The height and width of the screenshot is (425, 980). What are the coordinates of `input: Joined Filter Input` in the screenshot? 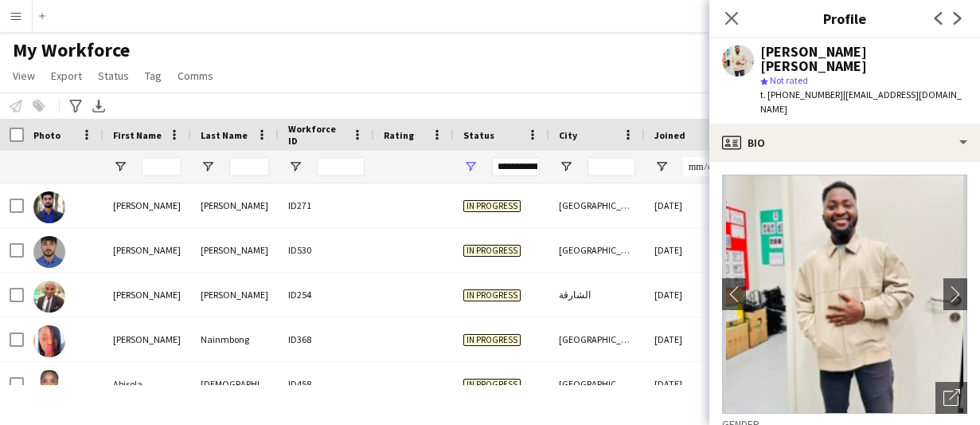 It's located at (707, 166).